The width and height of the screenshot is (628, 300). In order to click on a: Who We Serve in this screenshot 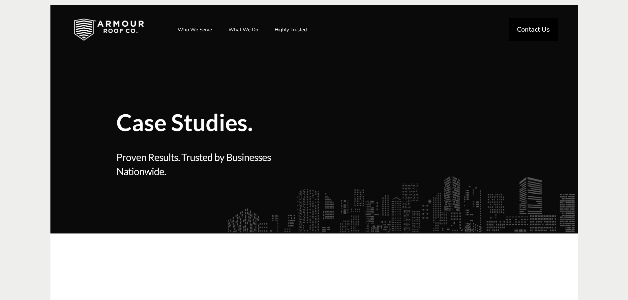, I will do `click(195, 30)`.